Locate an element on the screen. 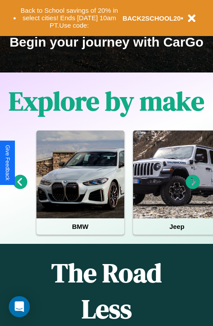 The image size is (213, 326). b: BACK2SCHOOL20 is located at coordinates (151, 18).